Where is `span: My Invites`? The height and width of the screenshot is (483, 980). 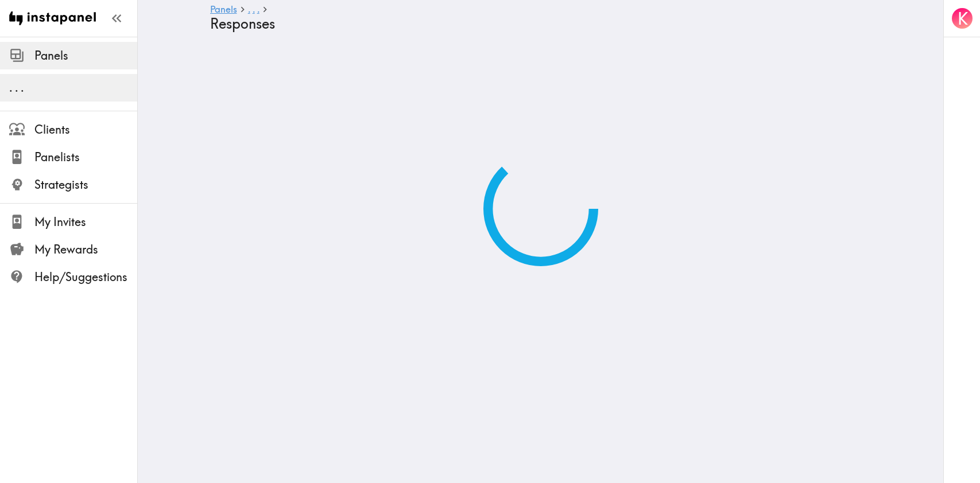
span: My Invites is located at coordinates (85, 222).